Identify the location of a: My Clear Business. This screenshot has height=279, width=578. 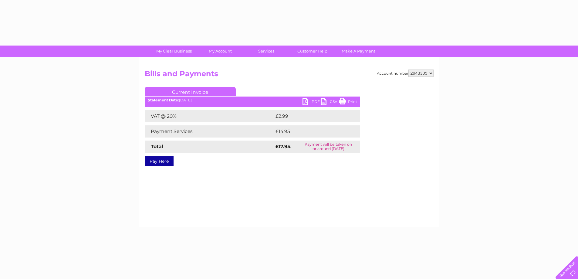
(174, 51).